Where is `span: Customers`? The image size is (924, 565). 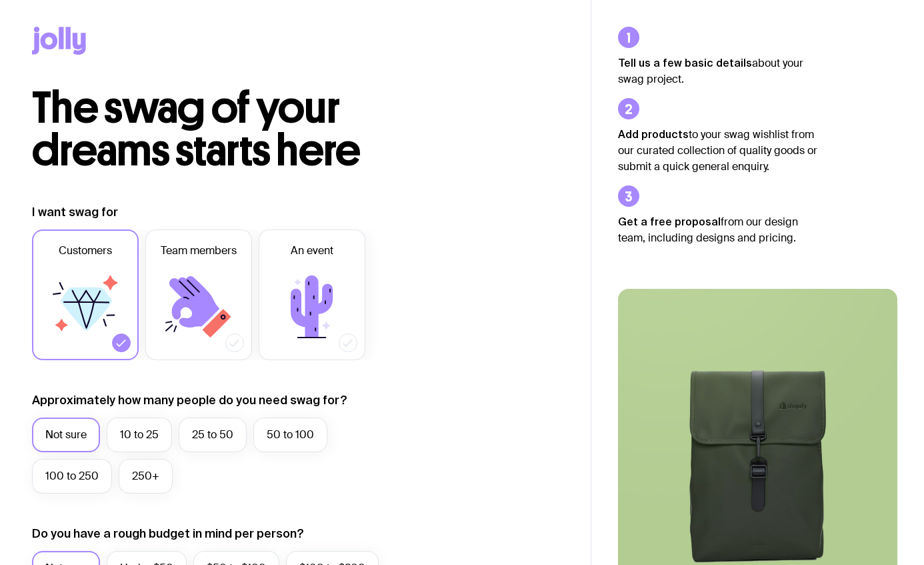 span: Customers is located at coordinates (86, 251).